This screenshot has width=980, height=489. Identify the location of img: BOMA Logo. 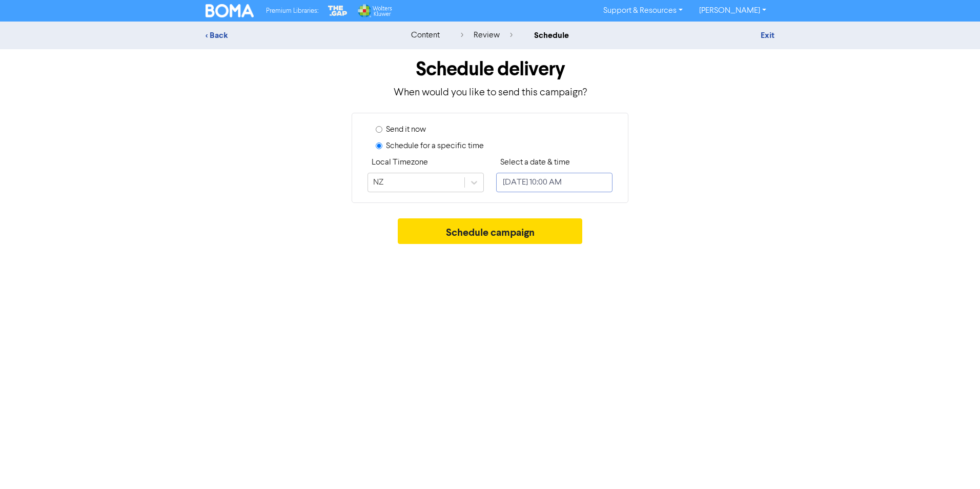
(229, 11).